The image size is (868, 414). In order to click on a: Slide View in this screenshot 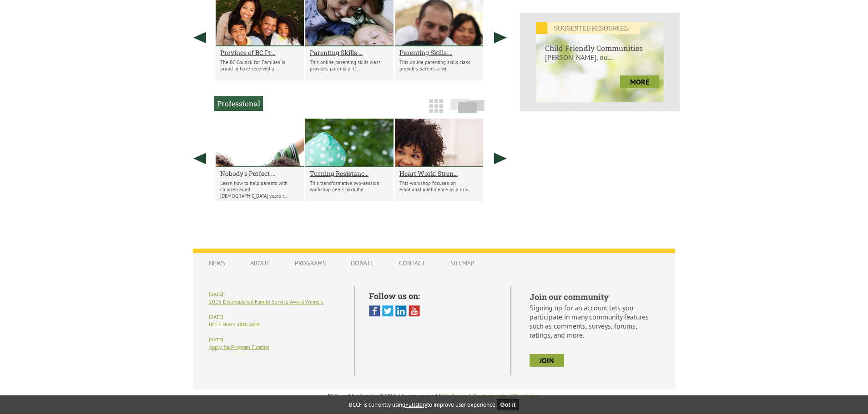, I will do `click(467, 110)`.